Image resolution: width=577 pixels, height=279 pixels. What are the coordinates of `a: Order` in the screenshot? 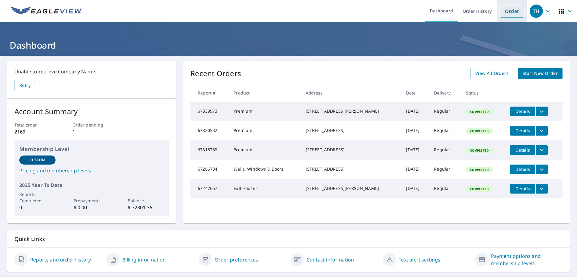 It's located at (512, 11).